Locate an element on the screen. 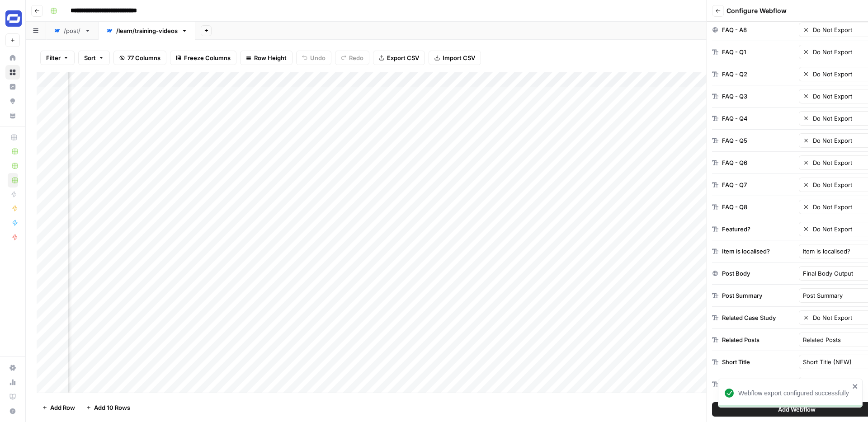  div: Post Body is located at coordinates (736, 273).